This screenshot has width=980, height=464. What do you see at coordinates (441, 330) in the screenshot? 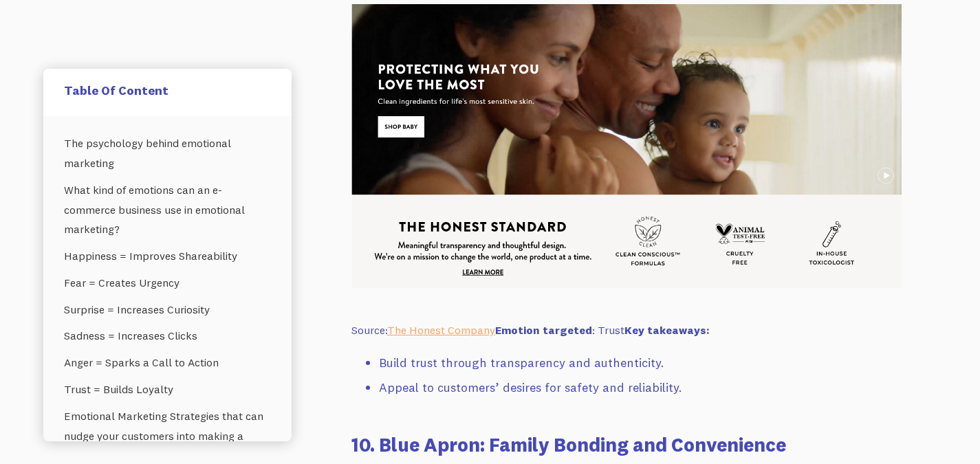
I see `a: The Honest Company` at bounding box center [441, 330].